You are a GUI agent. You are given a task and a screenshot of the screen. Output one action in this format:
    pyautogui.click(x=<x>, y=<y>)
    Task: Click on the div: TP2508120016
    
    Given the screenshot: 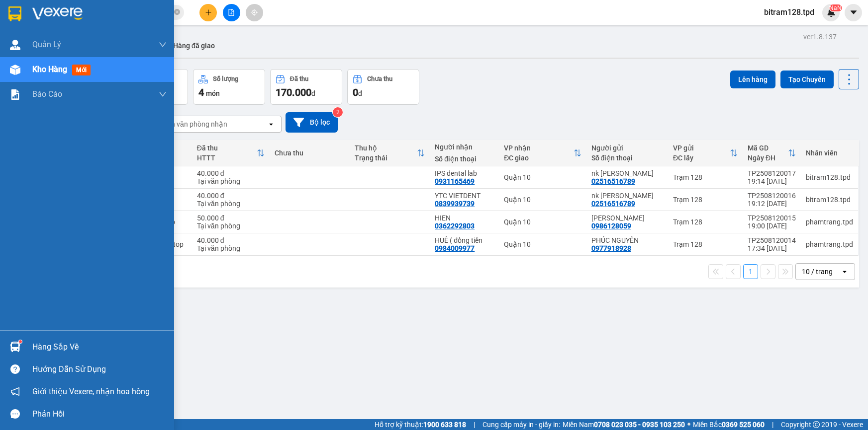 What is the action you would take?
    pyautogui.click(x=771, y=196)
    